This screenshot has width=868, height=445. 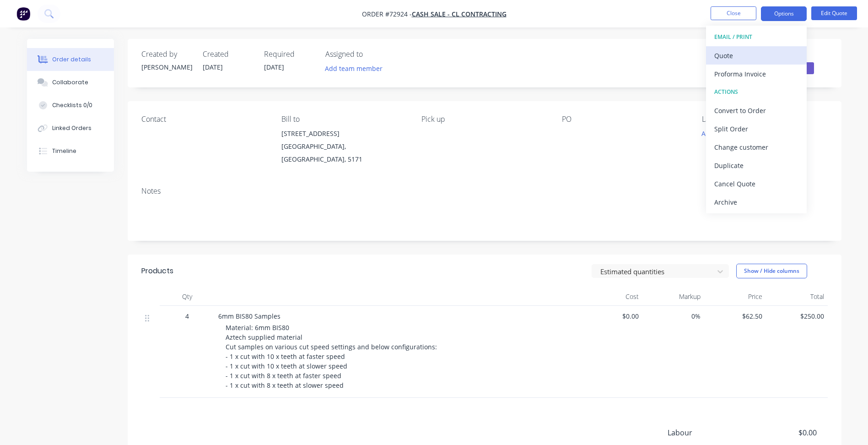 What do you see at coordinates (756, 92) in the screenshot?
I see `div: ACTIONS` at bounding box center [756, 92].